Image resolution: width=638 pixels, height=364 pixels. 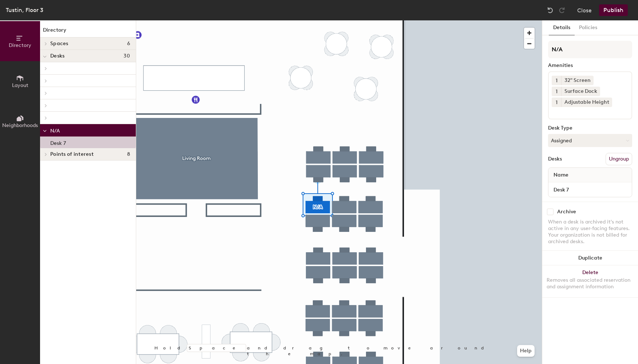 I want to click on span: 30, so click(x=127, y=56).